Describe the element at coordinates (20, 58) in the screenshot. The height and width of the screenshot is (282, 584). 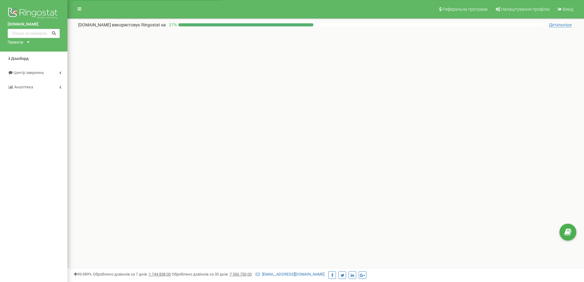
I see `span: Дашборд` at that location.